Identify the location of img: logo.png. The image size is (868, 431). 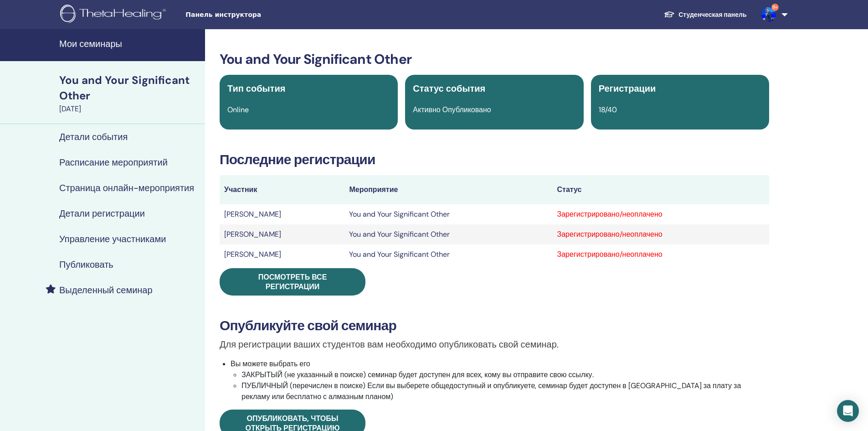
(115, 15).